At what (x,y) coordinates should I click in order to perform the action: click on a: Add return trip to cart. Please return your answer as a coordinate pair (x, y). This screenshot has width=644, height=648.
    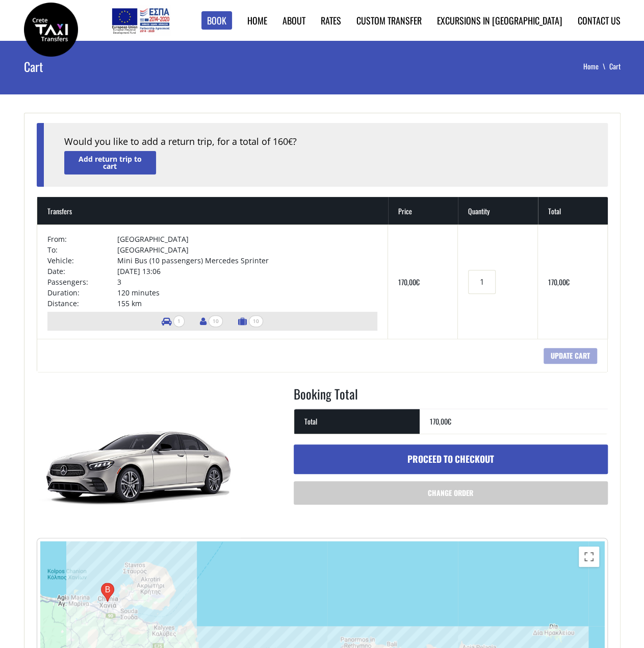
    Looking at the image, I should click on (110, 162).